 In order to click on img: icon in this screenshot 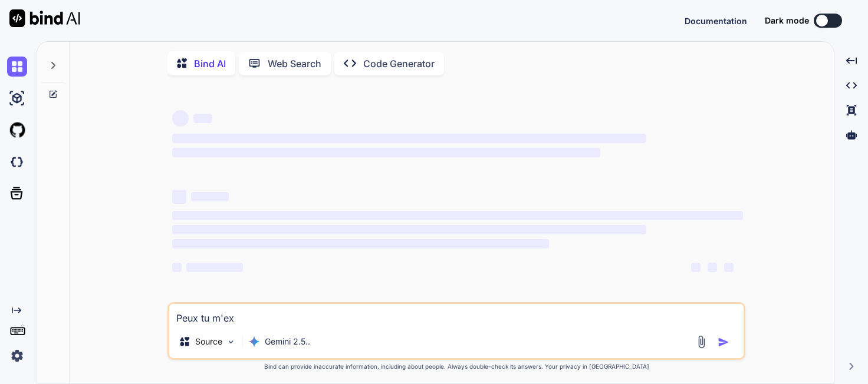, I will do `click(724, 342)`.